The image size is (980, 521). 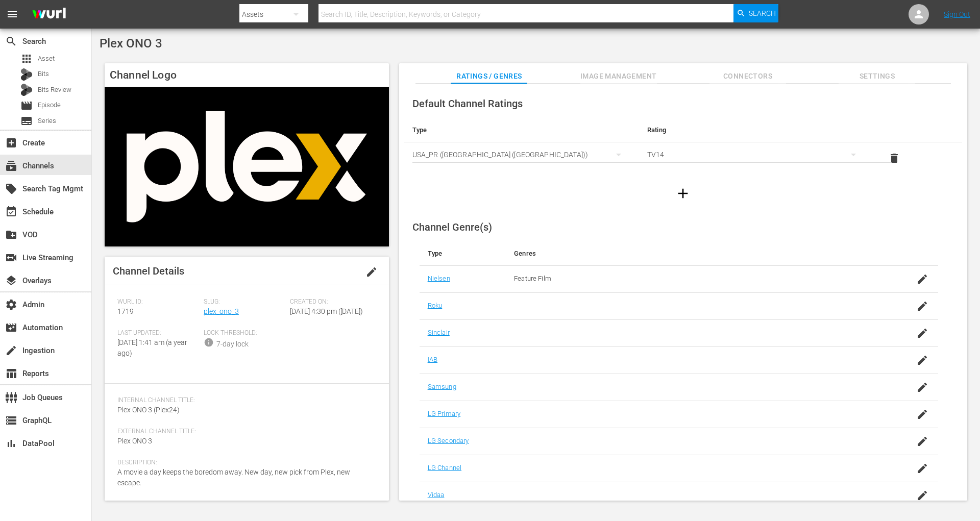 What do you see at coordinates (158, 302) in the screenshot?
I see `span: Wurl ID:` at bounding box center [158, 302].